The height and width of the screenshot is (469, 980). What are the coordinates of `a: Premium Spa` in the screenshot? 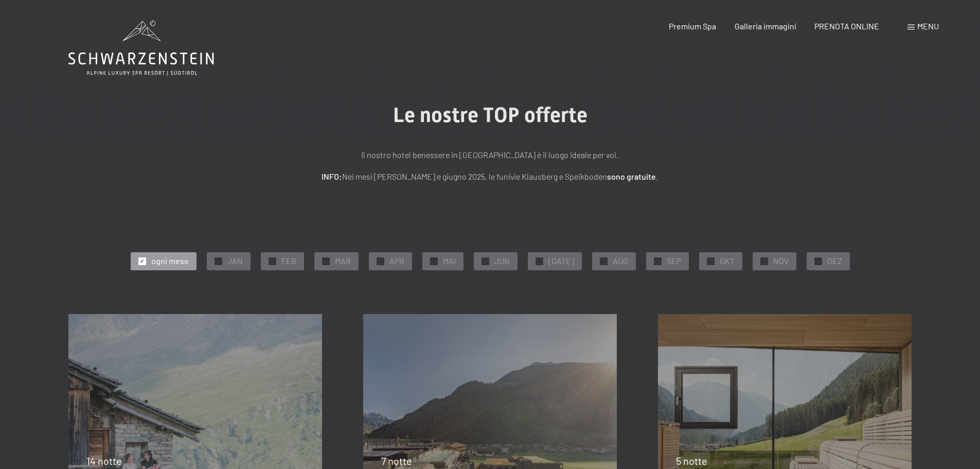 It's located at (693, 26).